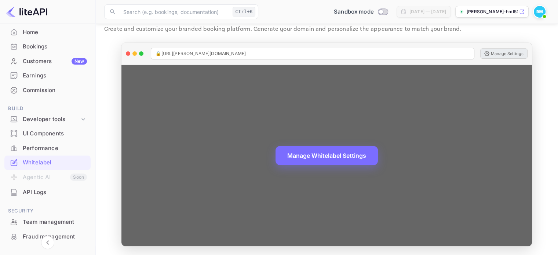 The height and width of the screenshot is (255, 558). Describe the element at coordinates (47, 162) in the screenshot. I see `a: Whitelabel` at that location.